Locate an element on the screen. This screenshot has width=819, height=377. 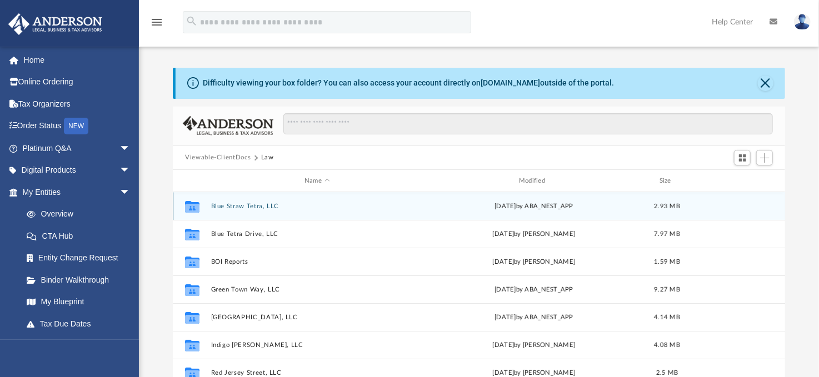
a: My Anderson Teamarrow_drop_down is located at coordinates (74, 346).